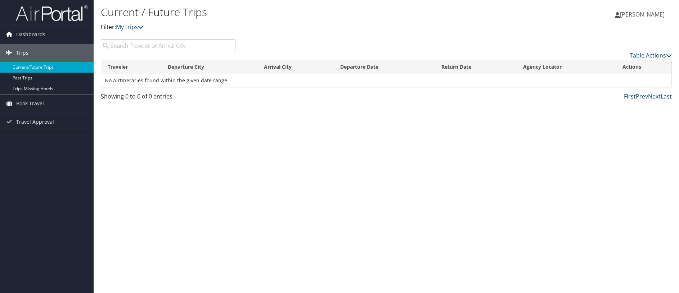  I want to click on a: Last, so click(666, 96).